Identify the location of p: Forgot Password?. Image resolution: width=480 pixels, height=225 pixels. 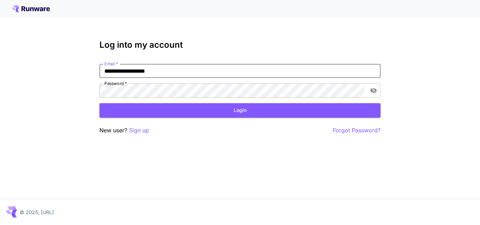
(357, 130).